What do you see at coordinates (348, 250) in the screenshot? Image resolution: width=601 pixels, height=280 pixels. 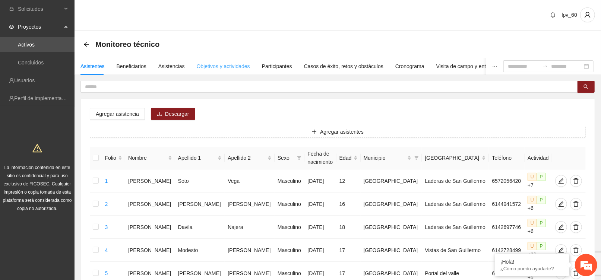 I see `td: 17` at bounding box center [348, 250].